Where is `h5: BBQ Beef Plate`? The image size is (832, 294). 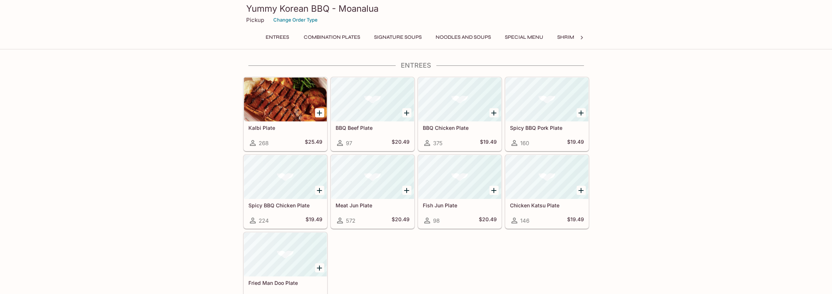 h5: BBQ Beef Plate is located at coordinates (373, 128).